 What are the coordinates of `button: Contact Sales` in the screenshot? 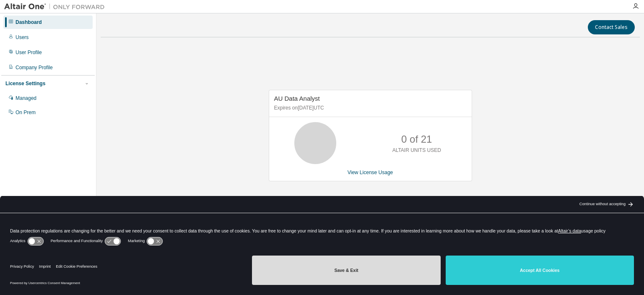 It's located at (612, 27).